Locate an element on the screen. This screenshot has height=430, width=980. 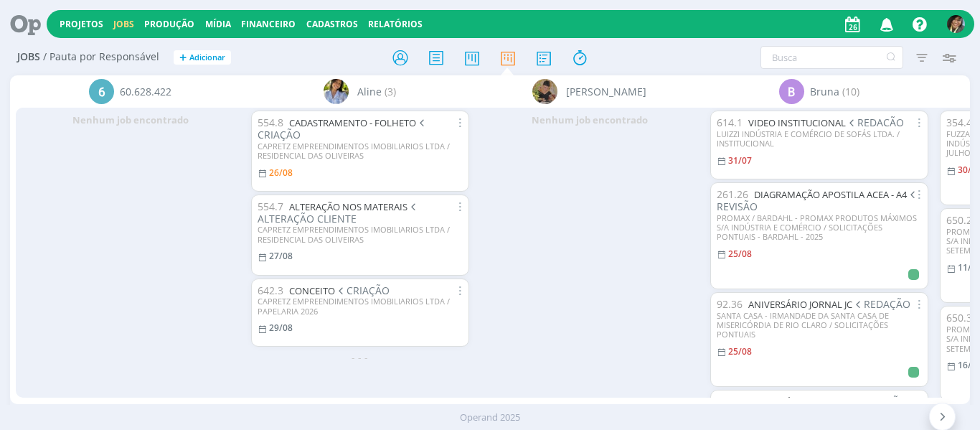
span: 31/07 is located at coordinates (740, 160).